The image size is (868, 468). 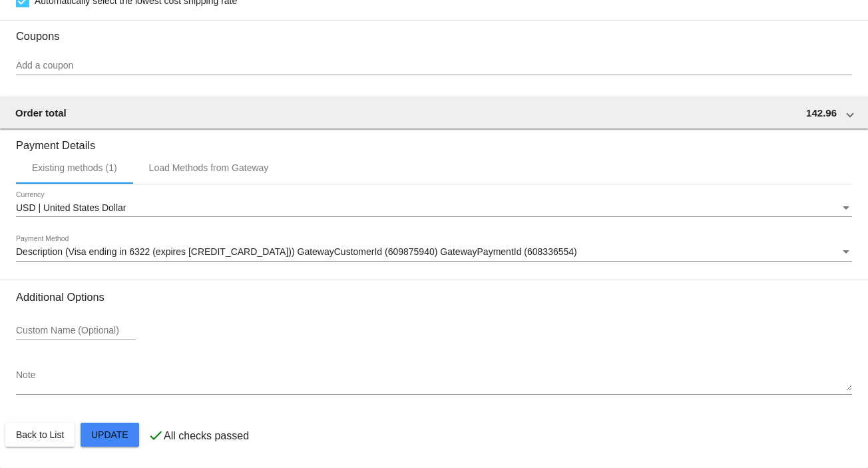 What do you see at coordinates (40, 435) in the screenshot?
I see `span: Back to List` at bounding box center [40, 435].